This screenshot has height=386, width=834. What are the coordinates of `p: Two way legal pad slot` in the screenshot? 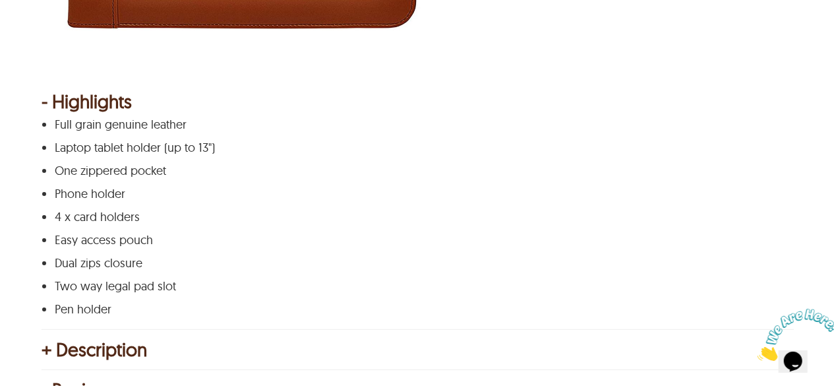 It's located at (415, 286).